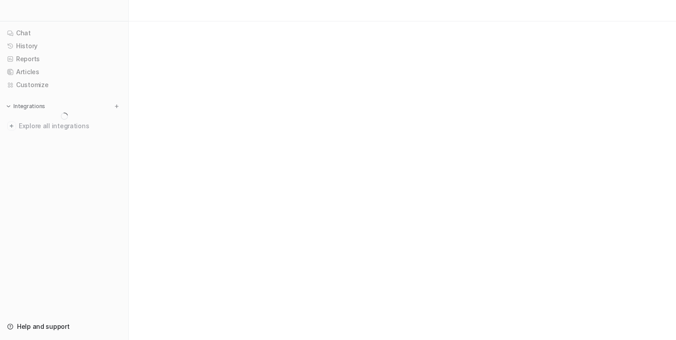 The image size is (676, 340). What do you see at coordinates (64, 85) in the screenshot?
I see `a: Customize` at bounding box center [64, 85].